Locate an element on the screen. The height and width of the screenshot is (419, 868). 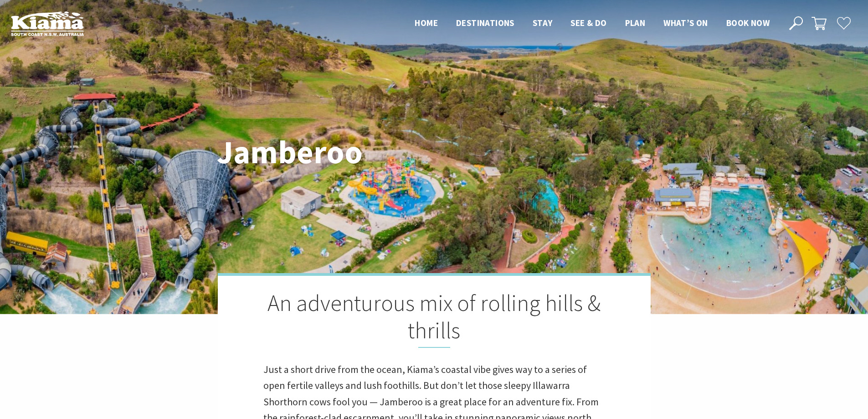
span: Book now is located at coordinates (748, 23).